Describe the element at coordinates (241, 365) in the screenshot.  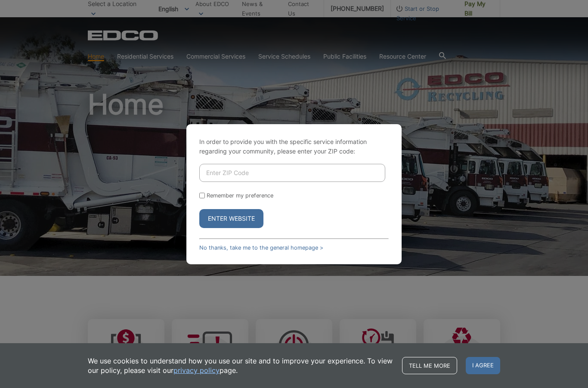
I see `p: We use cookies to understand how you use our site and to improve your experience. To view our pol...` at that location.